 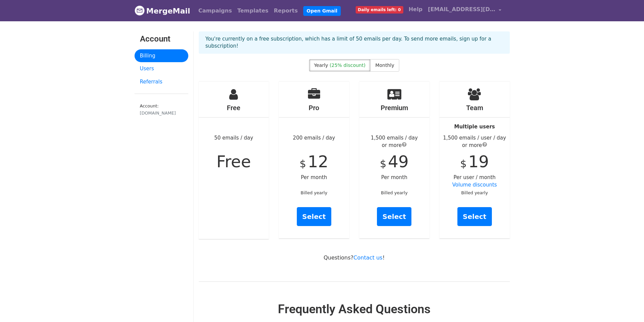 I want to click on div: 200 emails / day Per month, so click(x=314, y=160).